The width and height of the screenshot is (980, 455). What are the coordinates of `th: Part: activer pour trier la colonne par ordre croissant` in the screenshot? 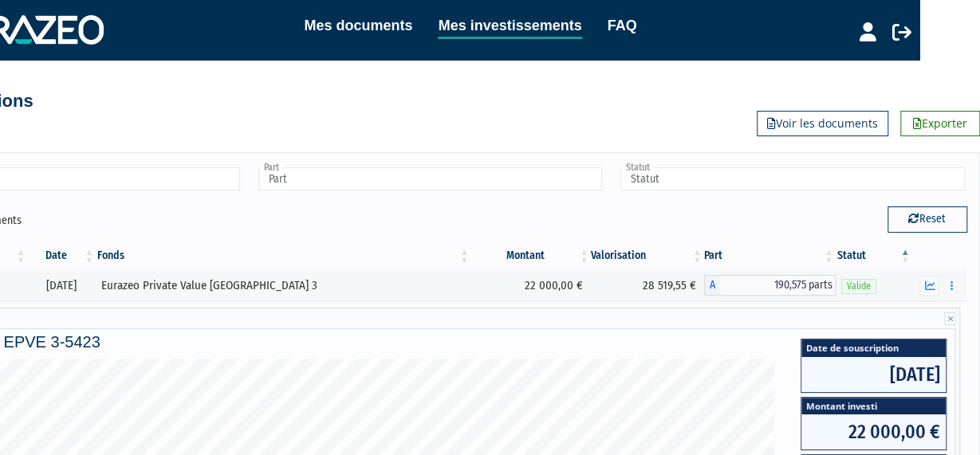 It's located at (769, 256).